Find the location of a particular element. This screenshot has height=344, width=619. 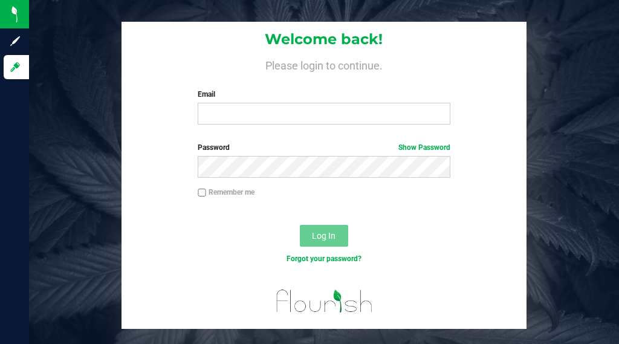

inline-svg: Log in is located at coordinates (15, 67).